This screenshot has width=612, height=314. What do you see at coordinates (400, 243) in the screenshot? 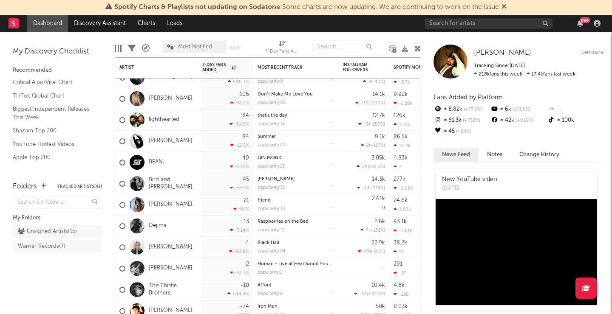
I see `div: 38.2k` at bounding box center [400, 243].